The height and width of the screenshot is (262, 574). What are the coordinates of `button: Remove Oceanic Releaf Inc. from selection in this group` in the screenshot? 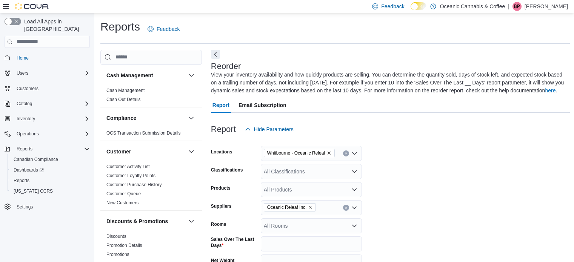 It's located at (310, 208).